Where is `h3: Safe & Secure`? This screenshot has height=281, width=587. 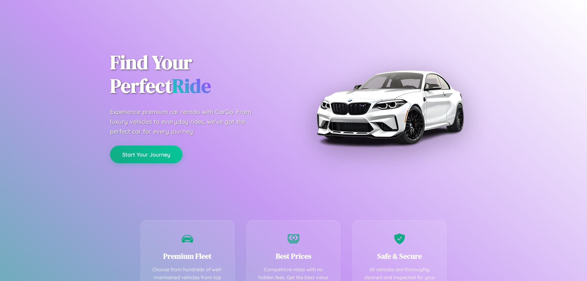 h3: Safe & Secure is located at coordinates (399, 256).